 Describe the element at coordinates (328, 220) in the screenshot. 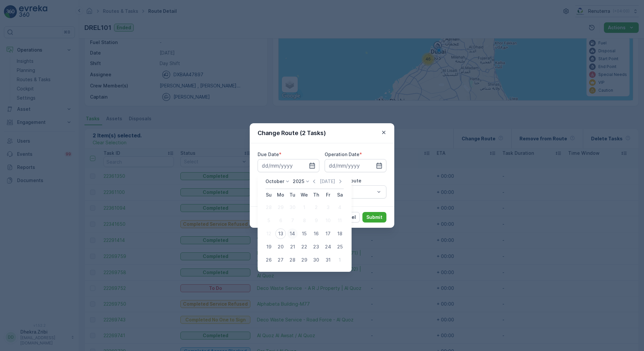

I see `div: 10` at that location.